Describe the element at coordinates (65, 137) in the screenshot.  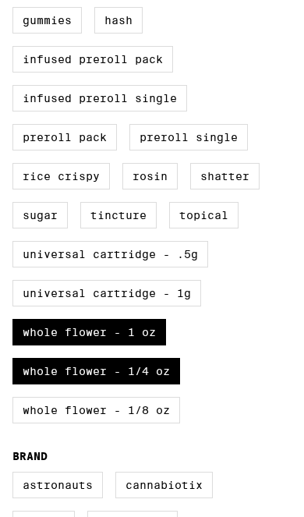
I see `label: Preroll Pack` at that location.